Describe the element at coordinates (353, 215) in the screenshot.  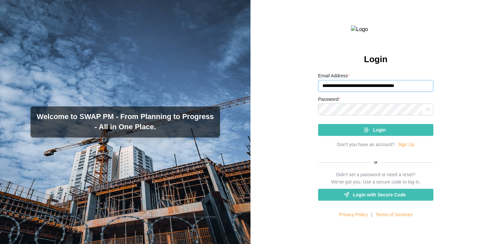
I see `a: Privacy Policy` at that location.